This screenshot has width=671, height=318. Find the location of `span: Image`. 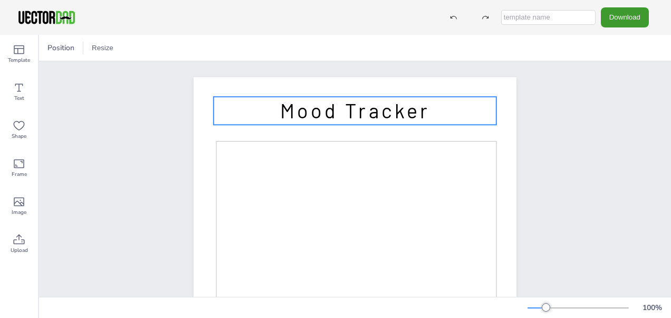

span: Image is located at coordinates (19, 212).